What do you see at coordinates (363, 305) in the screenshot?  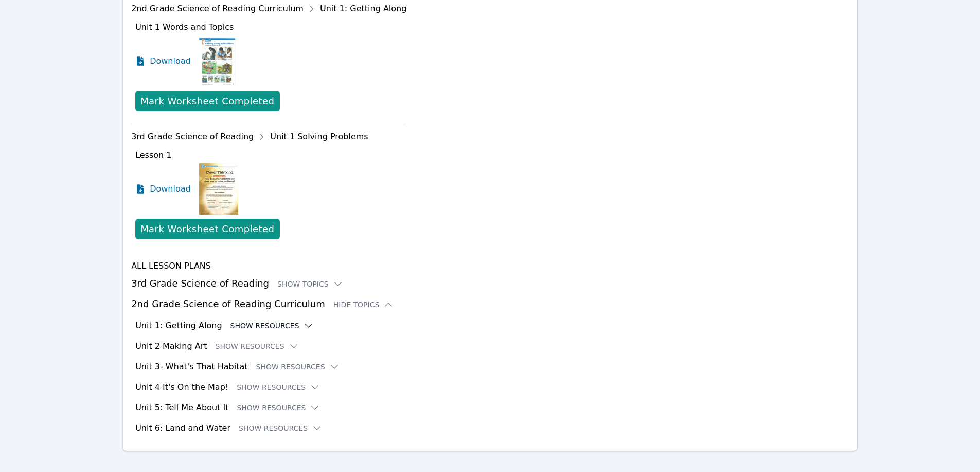 I see `div: Hide Topics` at bounding box center [363, 305].